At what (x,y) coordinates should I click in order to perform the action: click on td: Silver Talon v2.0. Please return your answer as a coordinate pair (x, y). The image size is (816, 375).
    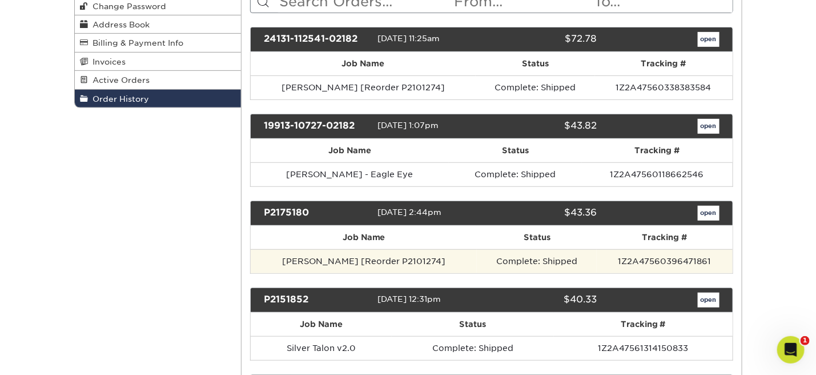
    Looking at the image, I should click on (321, 348).